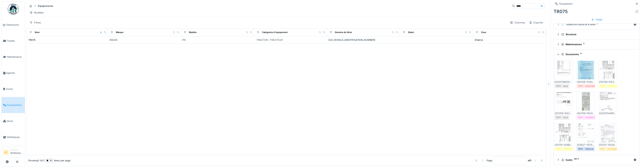 The width and height of the screenshot is (644, 168). Describe the element at coordinates (564, 133) in the screenshot. I see `img: 1ggqedjcls59m3ods4iljvh6ly7c` at that location.